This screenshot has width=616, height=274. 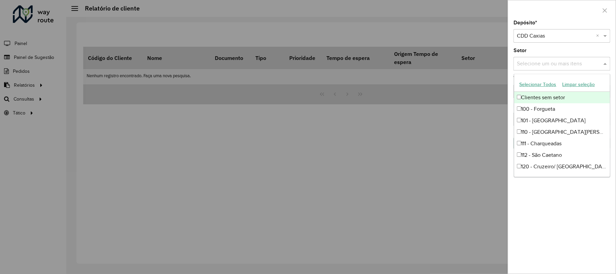 I want to click on div: 112 - São Caetano, so click(x=562, y=155).